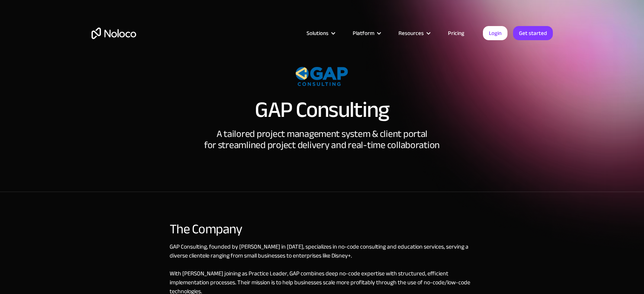 The image size is (644, 294). Describe the element at coordinates (322, 139) in the screenshot. I see `div: A tailored project management system & client portal for streamlined project delivery and real-ti...` at that location.